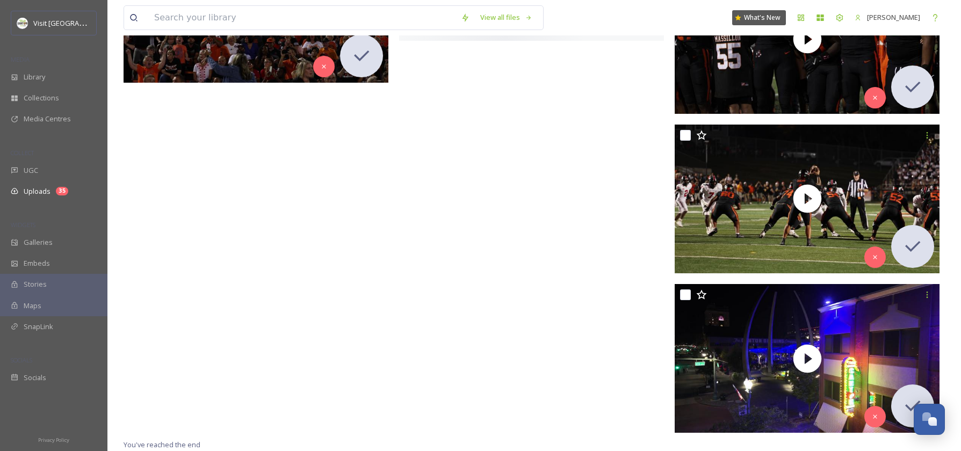 The width and height of the screenshot is (961, 451). What do you see at coordinates (32, 306) in the screenshot?
I see `span: Maps` at bounding box center [32, 306].